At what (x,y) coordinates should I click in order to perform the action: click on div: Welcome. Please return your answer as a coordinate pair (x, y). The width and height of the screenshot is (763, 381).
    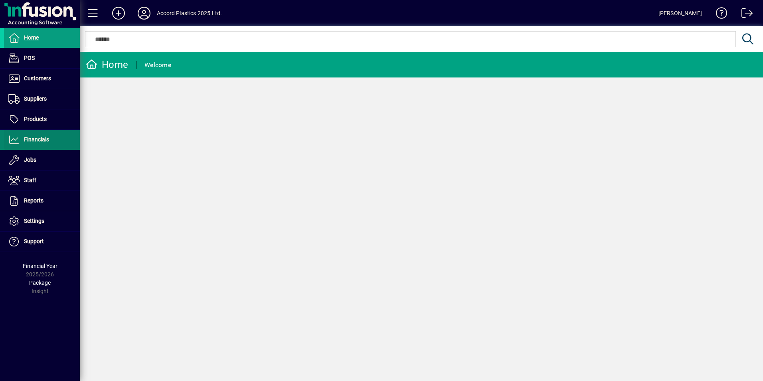
    Looking at the image, I should click on (158, 65).